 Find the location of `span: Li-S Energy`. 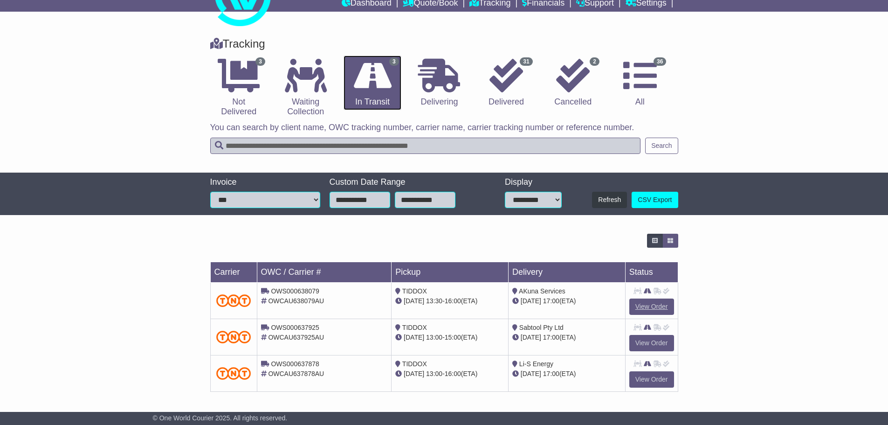

span: Li-S Energy is located at coordinates (536, 363).